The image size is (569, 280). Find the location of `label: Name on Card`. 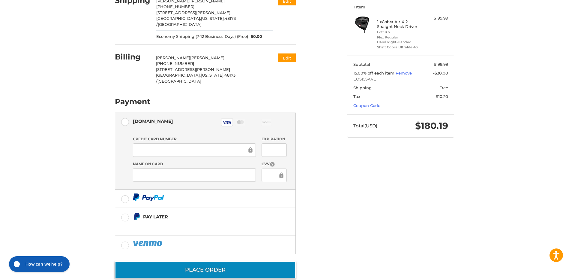

label: Name on Card is located at coordinates (195, 164).